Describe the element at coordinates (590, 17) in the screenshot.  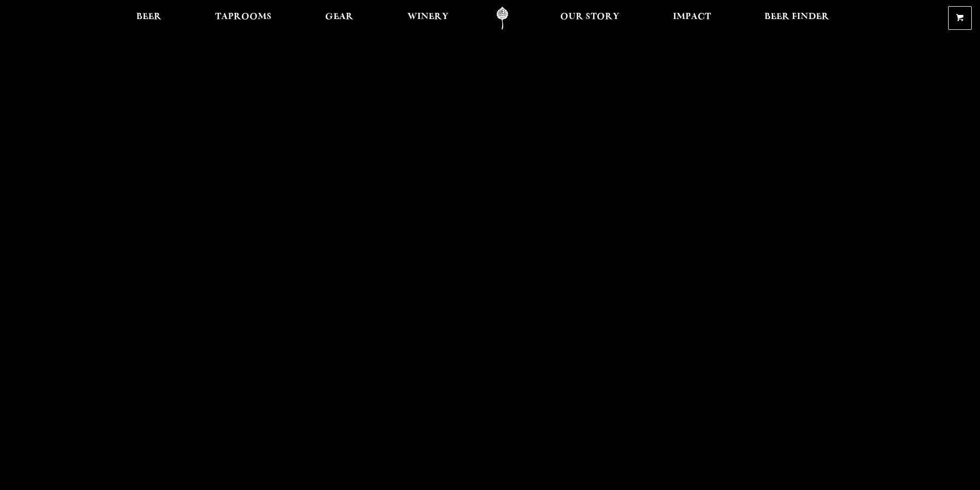
I see `span: Our Story` at that location.